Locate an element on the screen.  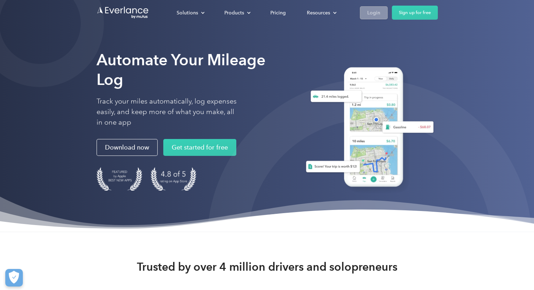
img: Everlance, mileage tracker app, expense tracking app is located at coordinates (367, 128).